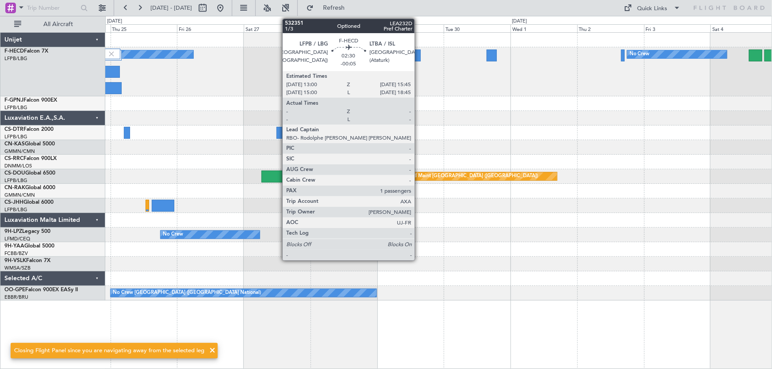 Image resolution: width=772 pixels, height=369 pixels. I want to click on a: LFMD/CEQ, so click(17, 239).